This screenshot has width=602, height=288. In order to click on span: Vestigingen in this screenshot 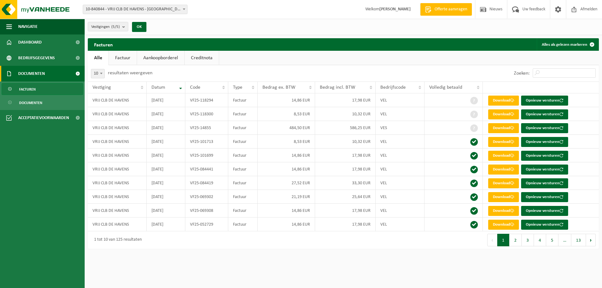, I will do `click(105, 27)`.